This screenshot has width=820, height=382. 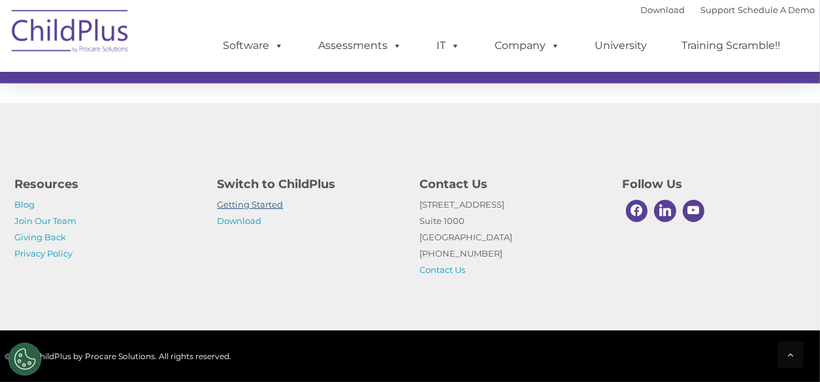 What do you see at coordinates (44, 254) in the screenshot?
I see `a: Privacy Policy` at bounding box center [44, 254].